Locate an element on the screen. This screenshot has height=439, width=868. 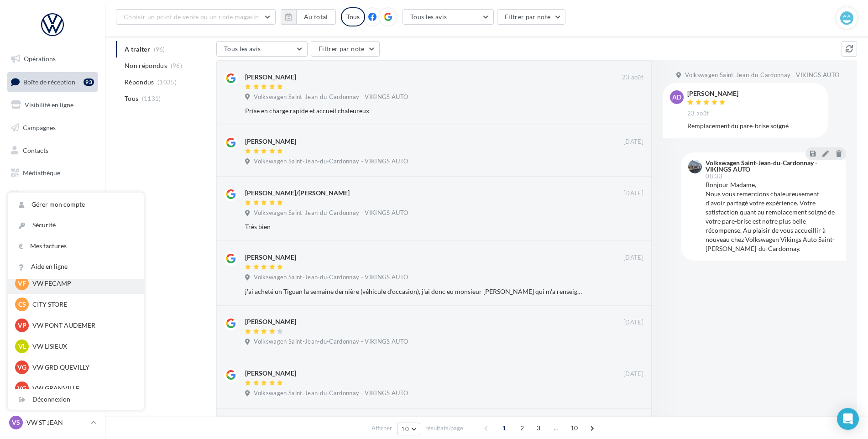
div: Open Intercom Messenger is located at coordinates (848, 419).